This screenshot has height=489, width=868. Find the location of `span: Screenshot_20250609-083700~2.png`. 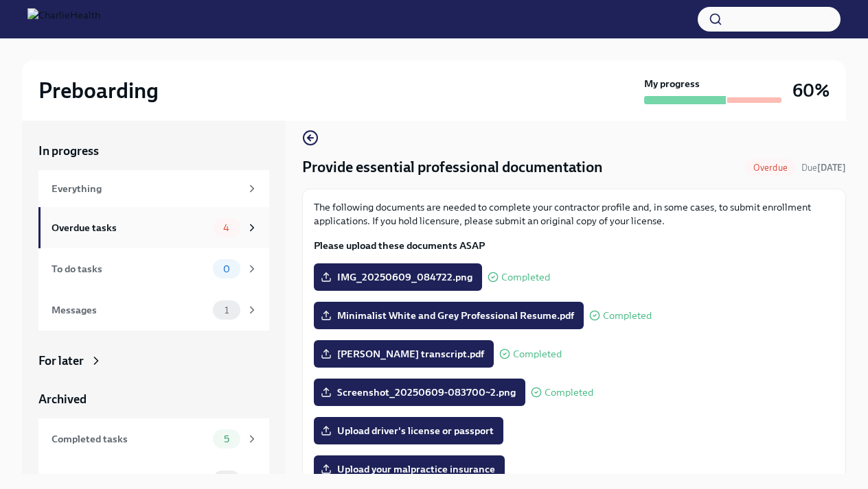

span: Screenshot_20250609-083700~2.png is located at coordinates (419, 392).